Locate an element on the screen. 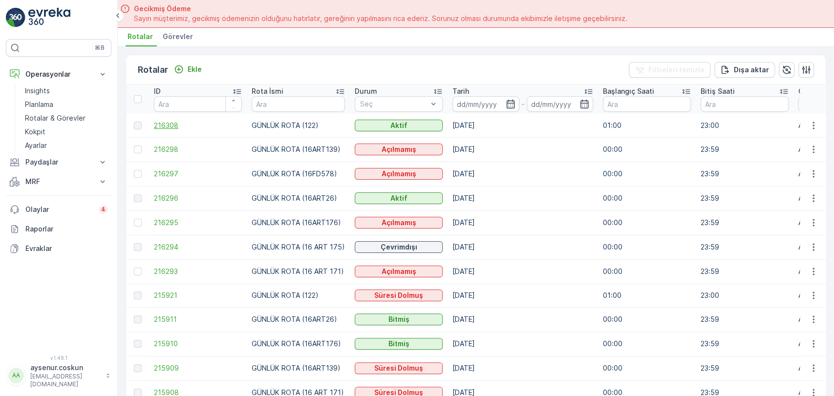 Image resolution: width=834 pixels, height=396 pixels. p: ⌘B is located at coordinates (100, 48).